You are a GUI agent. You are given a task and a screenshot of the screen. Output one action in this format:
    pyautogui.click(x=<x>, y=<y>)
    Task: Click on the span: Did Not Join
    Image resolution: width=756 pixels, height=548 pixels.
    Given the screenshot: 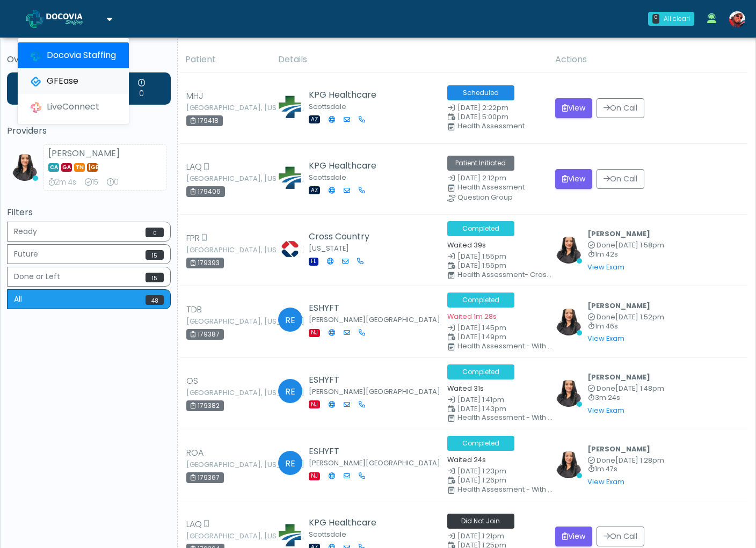 What is the action you would take?
    pyautogui.click(x=481, y=521)
    